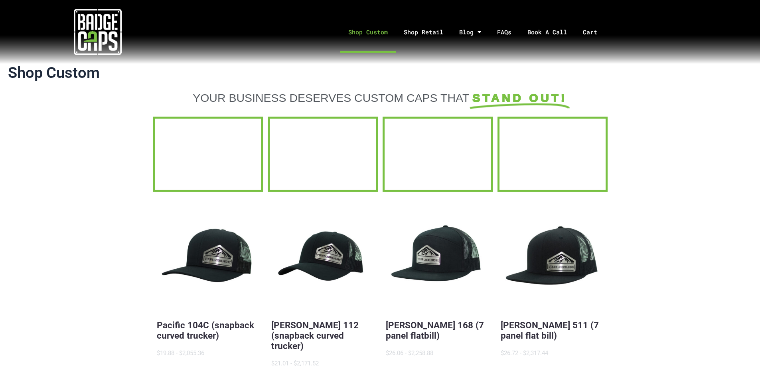 The image size is (760, 367). I want to click on button: BadgeCaps - Richardson 112, so click(322, 258).